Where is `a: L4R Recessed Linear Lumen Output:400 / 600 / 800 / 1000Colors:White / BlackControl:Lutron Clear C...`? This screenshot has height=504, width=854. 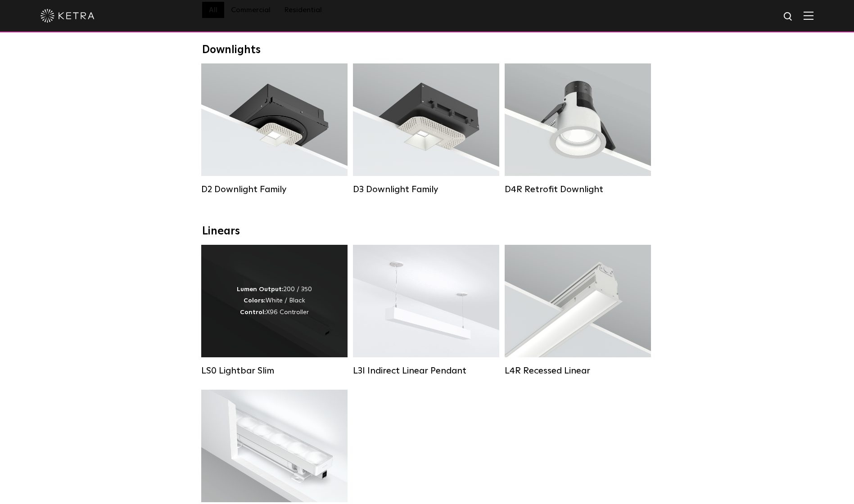
a: L4R Recessed Linear Lumen Output:400 / 600 / 800 / 1000Colors:White / BlackControl:Lutron Clear C... is located at coordinates (577, 310).